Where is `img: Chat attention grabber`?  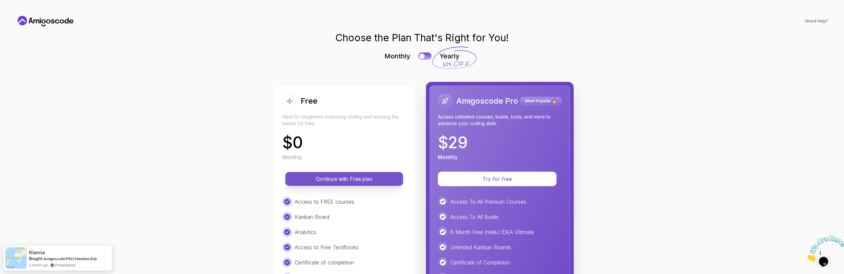
img: Chat attention grabber is located at coordinates (23, 15).